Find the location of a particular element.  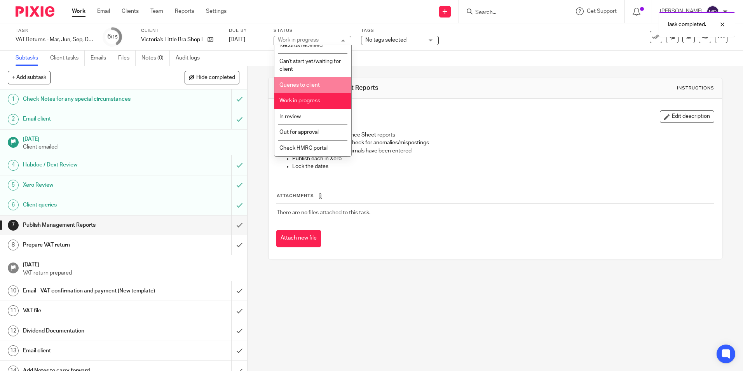

span: There are no files attached to this task. is located at coordinates (323, 212).